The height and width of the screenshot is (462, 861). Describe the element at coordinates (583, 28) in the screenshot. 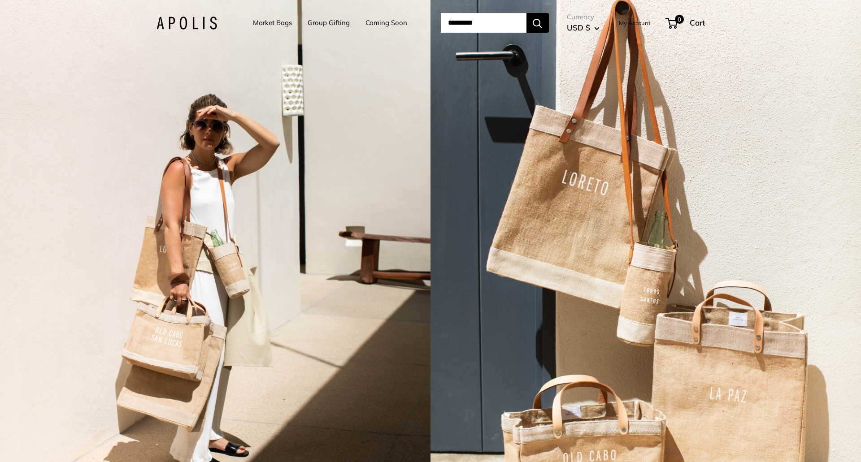

I see `button: USD $` at that location.